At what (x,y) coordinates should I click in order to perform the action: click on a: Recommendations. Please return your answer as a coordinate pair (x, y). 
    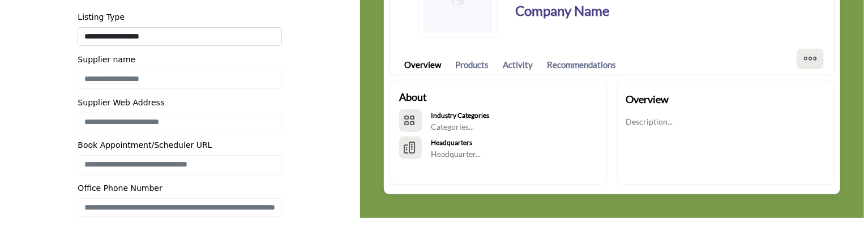
    Looking at the image, I should click on (581, 65).